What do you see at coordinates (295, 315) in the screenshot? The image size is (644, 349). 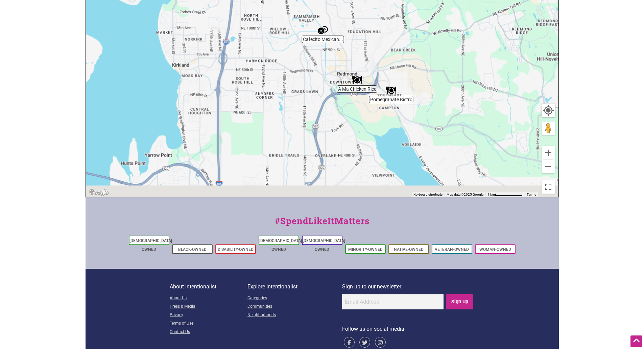 I see `a: Neighborhoods` at bounding box center [295, 315].